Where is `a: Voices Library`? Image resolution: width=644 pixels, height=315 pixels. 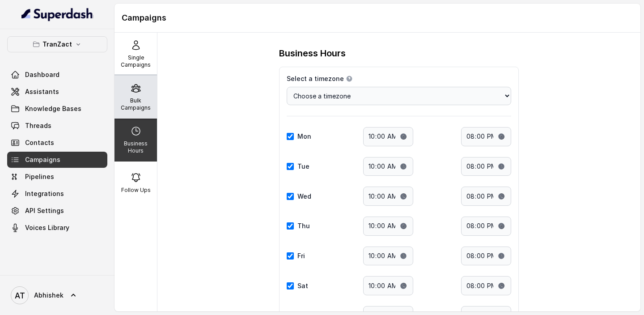
a: Voices Library is located at coordinates (57, 227).